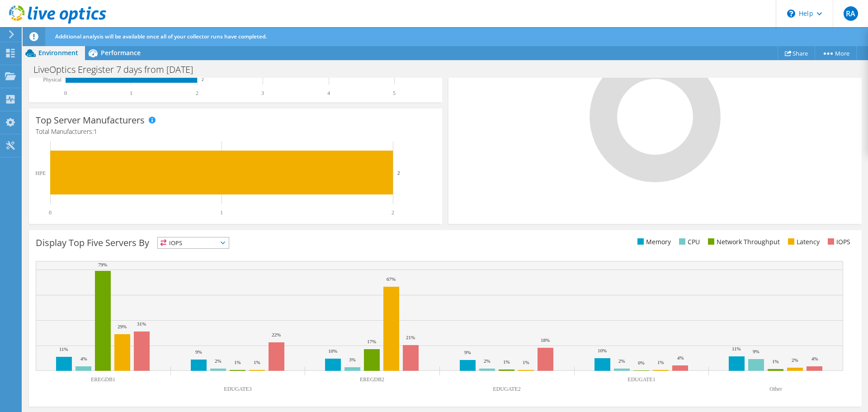  What do you see at coordinates (95, 131) in the screenshot?
I see `span: 1` at bounding box center [95, 131].